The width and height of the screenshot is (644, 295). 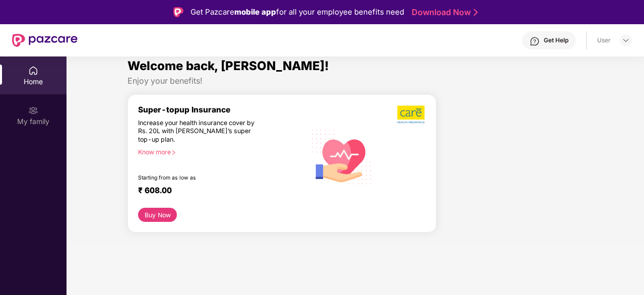 I want to click on img: b5dec4f62d2307b9de63beb79f102df3.png, so click(x=411, y=115).